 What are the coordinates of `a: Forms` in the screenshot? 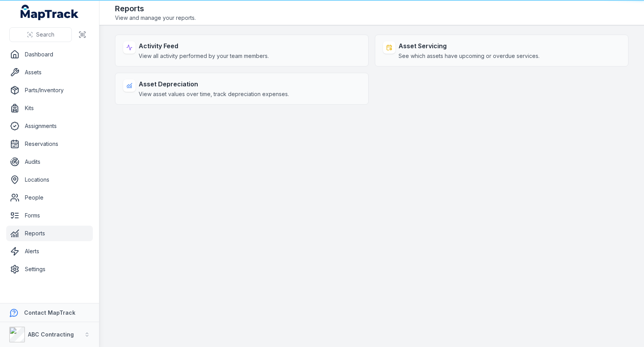 It's located at (50, 215).